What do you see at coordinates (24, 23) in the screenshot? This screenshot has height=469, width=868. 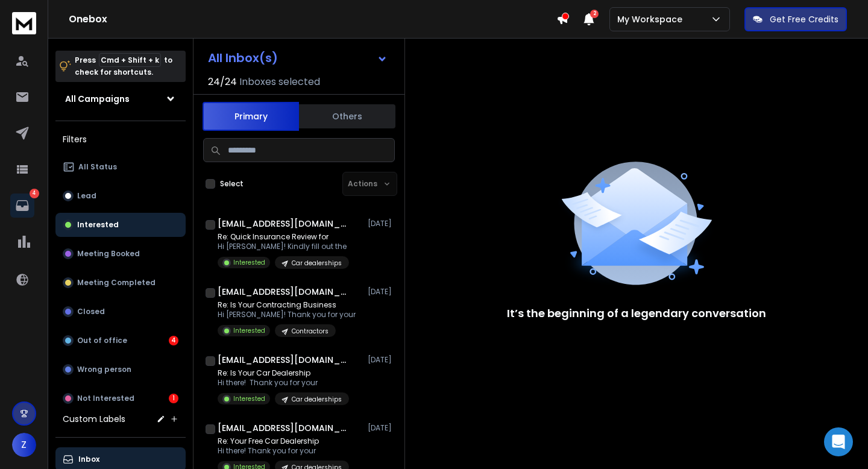 I see `img: logo` at bounding box center [24, 23].